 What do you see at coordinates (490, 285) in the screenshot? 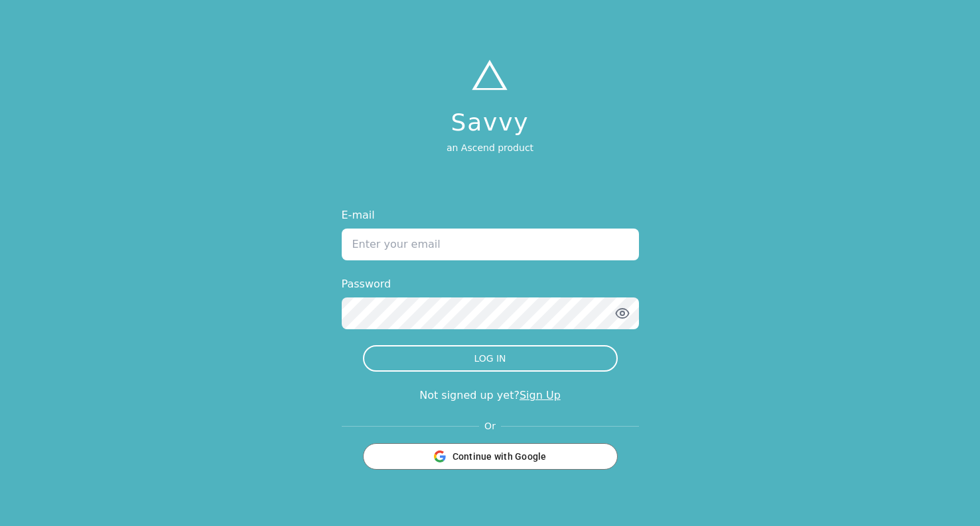
I see `label: Password` at bounding box center [490, 285].